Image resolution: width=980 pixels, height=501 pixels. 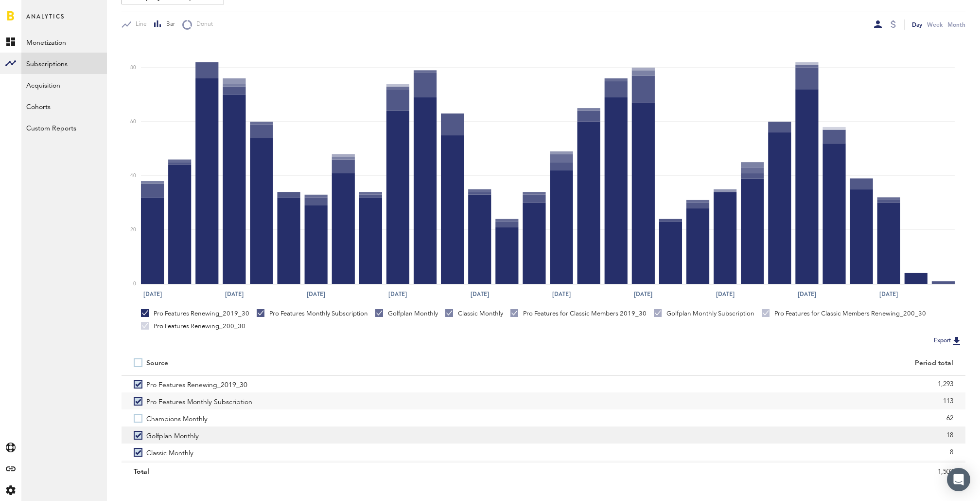 I want to click on div: 4, so click(x=755, y=469).